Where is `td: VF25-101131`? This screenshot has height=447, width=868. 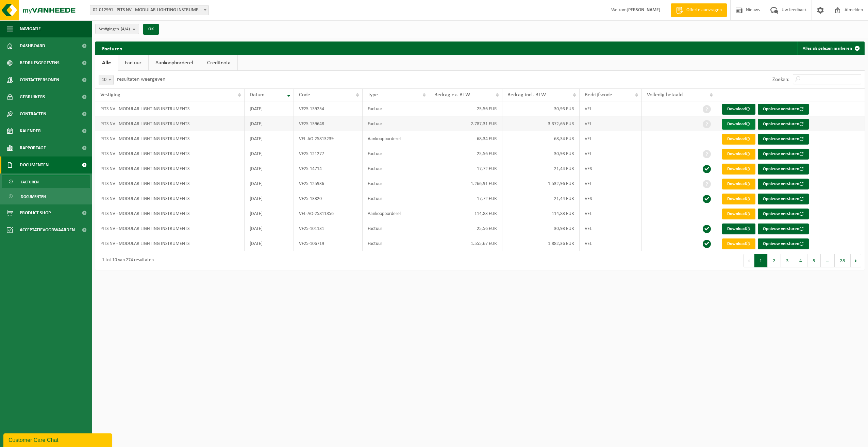 td: VF25-101131 is located at coordinates (329, 229).